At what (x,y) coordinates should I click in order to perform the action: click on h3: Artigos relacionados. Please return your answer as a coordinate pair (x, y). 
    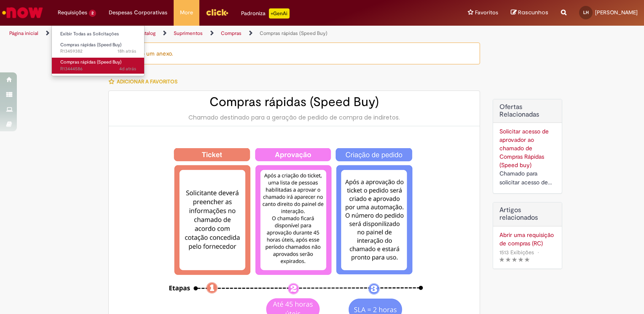
    Looking at the image, I should click on (527, 214).